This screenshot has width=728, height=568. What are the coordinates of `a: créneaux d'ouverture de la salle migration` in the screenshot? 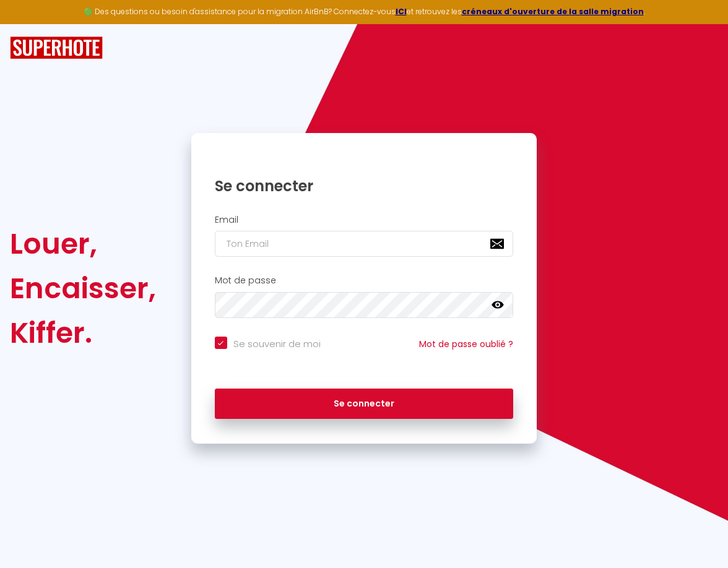 It's located at (553, 11).